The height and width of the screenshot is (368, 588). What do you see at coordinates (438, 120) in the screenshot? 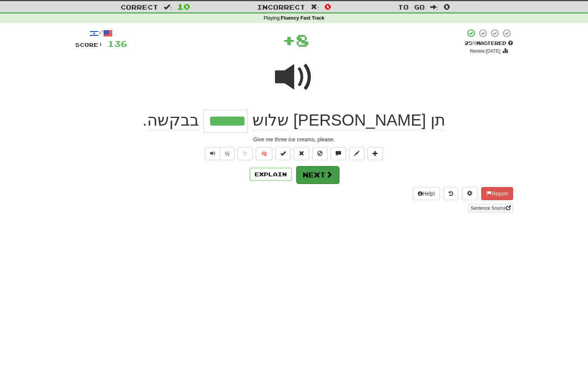
I see `span: תן` at bounding box center [438, 120].